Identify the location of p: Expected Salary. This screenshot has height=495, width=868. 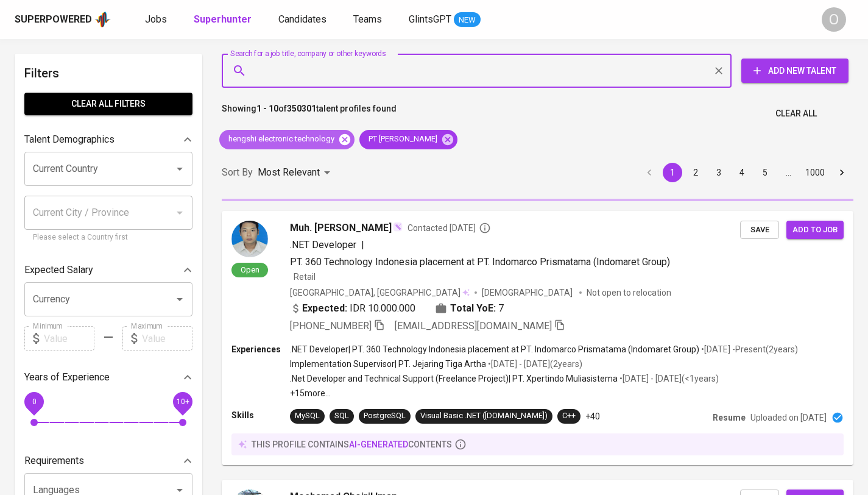
(58, 270).